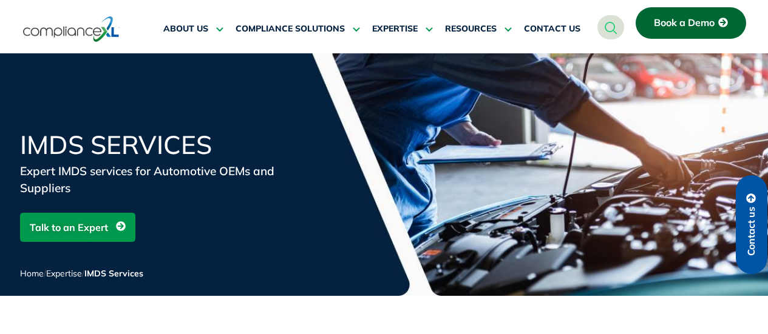  I want to click on a: COMPLIANCE SOLUTIONS, so click(297, 29).